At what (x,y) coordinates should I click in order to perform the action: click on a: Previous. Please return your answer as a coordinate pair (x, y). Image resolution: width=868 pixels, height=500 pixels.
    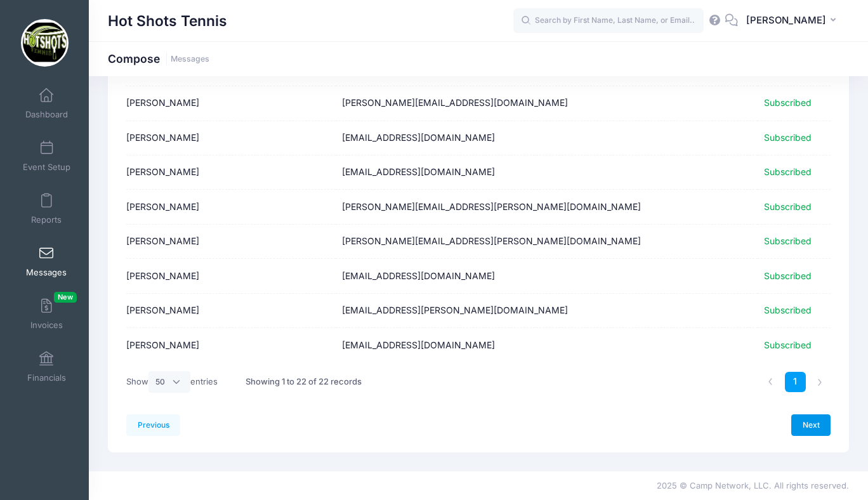
    Looking at the image, I should click on (153, 425).